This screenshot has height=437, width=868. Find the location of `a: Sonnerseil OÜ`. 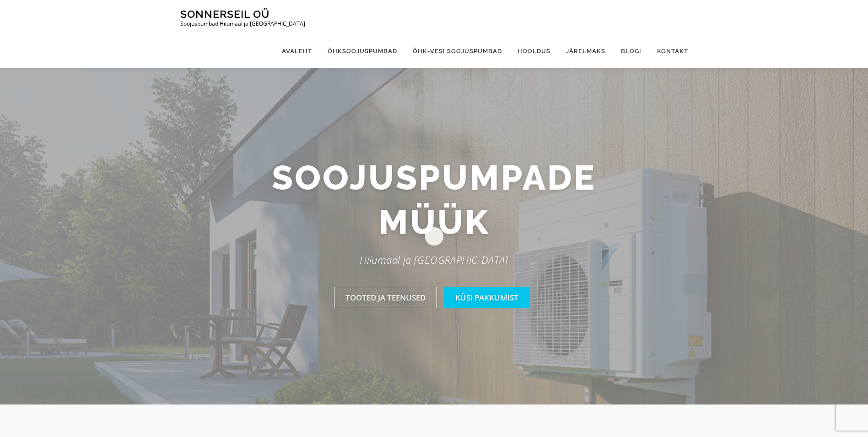

a: Sonnerseil OÜ is located at coordinates (224, 14).